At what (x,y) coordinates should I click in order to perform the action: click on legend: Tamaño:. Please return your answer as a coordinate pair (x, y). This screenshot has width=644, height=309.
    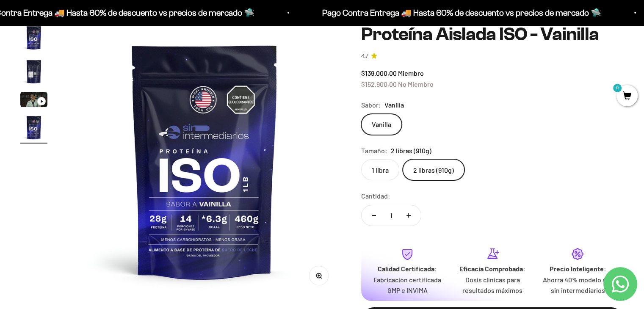
    Looking at the image, I should click on (374, 151).